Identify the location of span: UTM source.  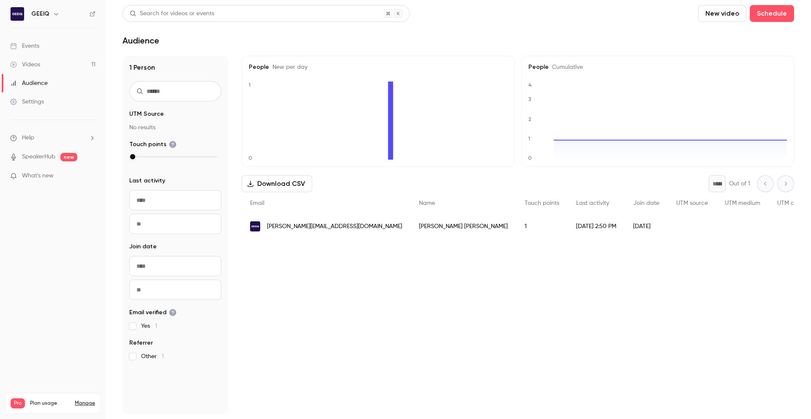
(692, 203).